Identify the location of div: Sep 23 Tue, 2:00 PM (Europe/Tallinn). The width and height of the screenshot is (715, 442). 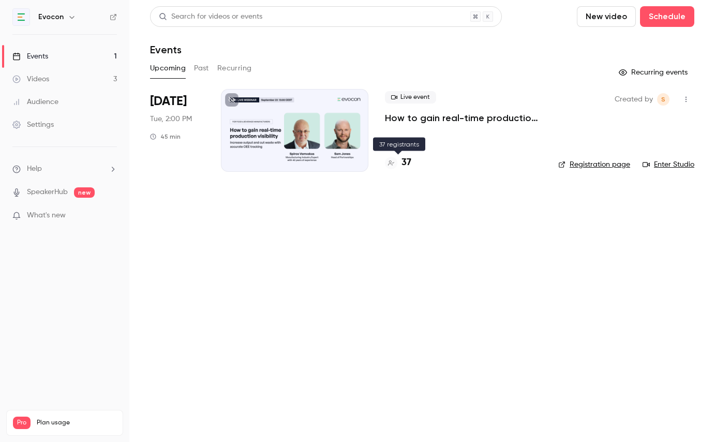
(177, 130).